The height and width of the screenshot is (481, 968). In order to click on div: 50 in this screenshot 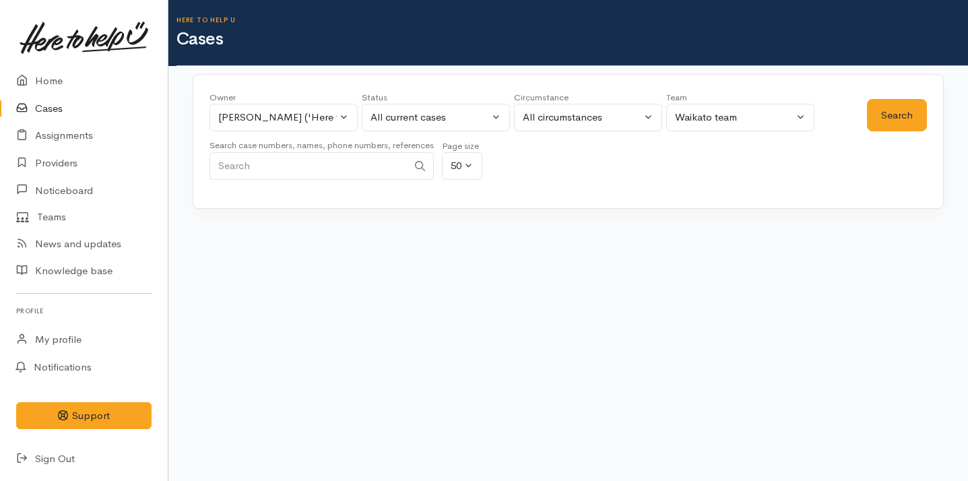, I will do `click(456, 166)`.